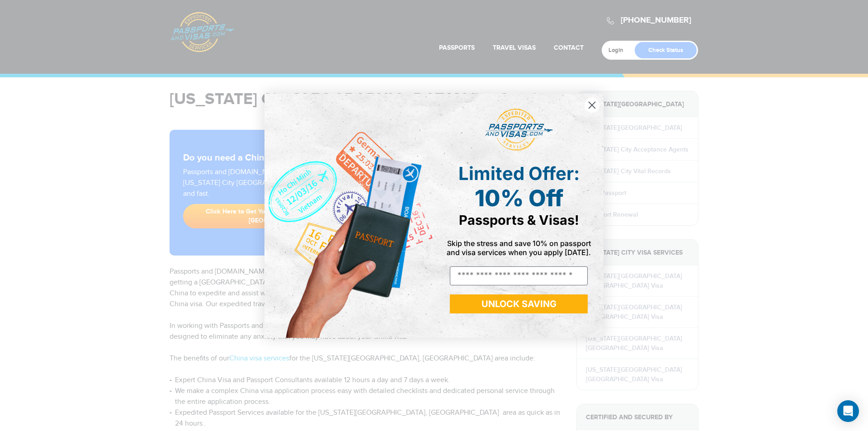 The width and height of the screenshot is (868, 431). Describe the element at coordinates (848, 411) in the screenshot. I see `div: Open Intercom Messenger` at that location.